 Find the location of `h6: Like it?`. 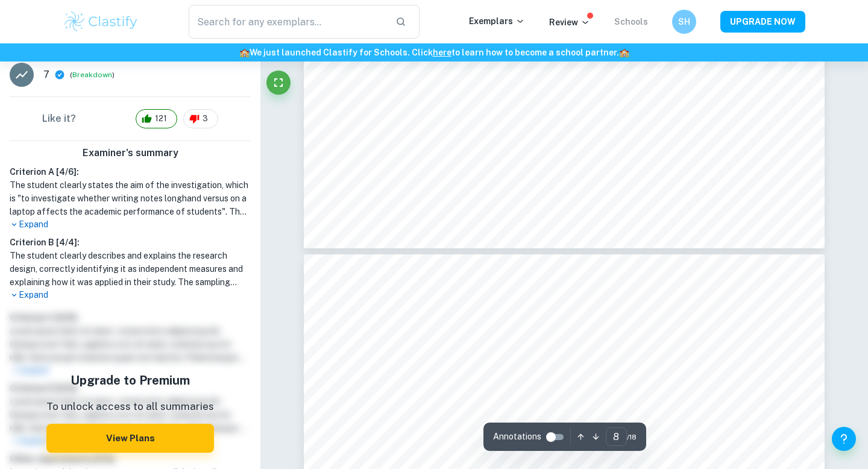

h6: Like it? is located at coordinates (59, 119).